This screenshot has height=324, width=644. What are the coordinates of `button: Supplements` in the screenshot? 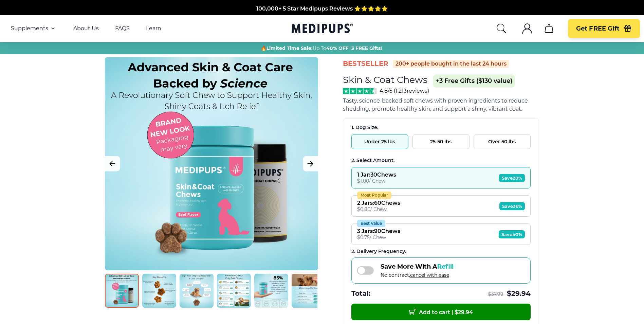 It's located at (34, 28).